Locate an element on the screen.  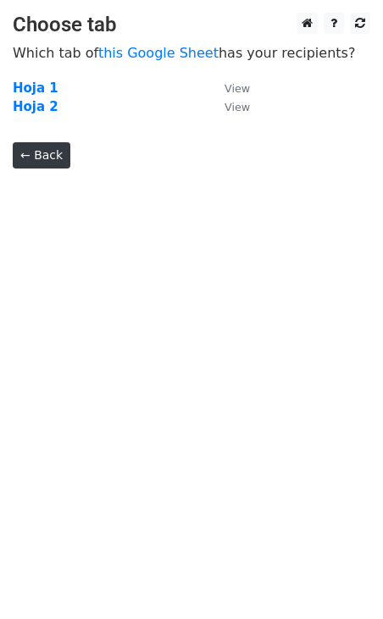
a: this Google Sheet is located at coordinates (158, 53).